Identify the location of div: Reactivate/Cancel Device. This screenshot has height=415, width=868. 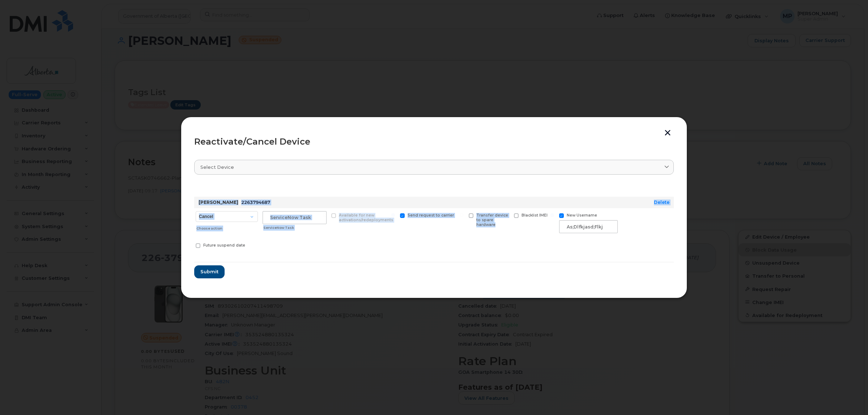
(434, 141).